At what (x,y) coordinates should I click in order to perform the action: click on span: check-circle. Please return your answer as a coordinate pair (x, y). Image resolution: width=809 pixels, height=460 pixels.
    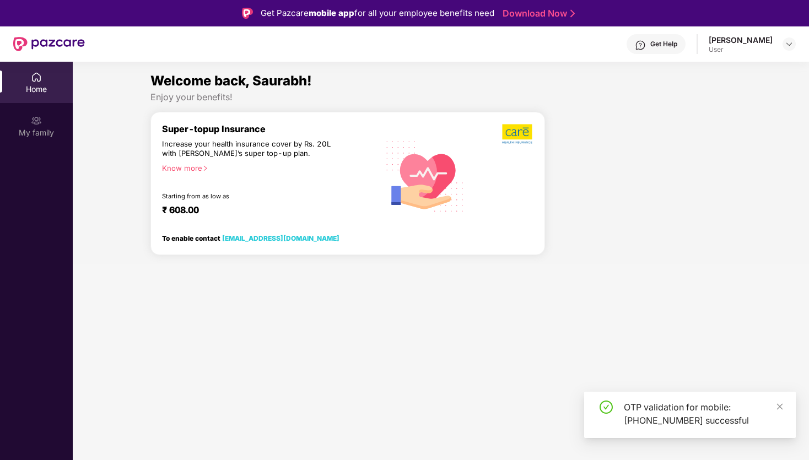
    Looking at the image, I should click on (606, 407).